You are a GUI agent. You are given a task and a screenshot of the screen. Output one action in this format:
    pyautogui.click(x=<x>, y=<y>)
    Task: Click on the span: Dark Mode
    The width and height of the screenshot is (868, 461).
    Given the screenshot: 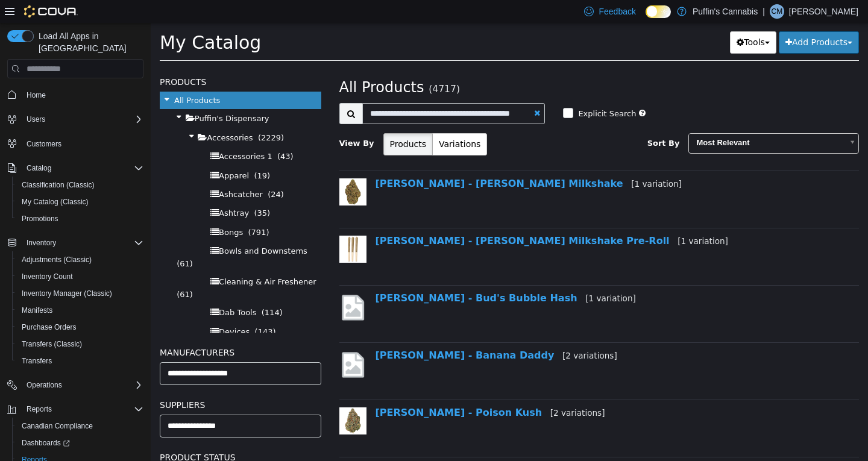 What is the action you would take?
    pyautogui.click(x=646, y=18)
    